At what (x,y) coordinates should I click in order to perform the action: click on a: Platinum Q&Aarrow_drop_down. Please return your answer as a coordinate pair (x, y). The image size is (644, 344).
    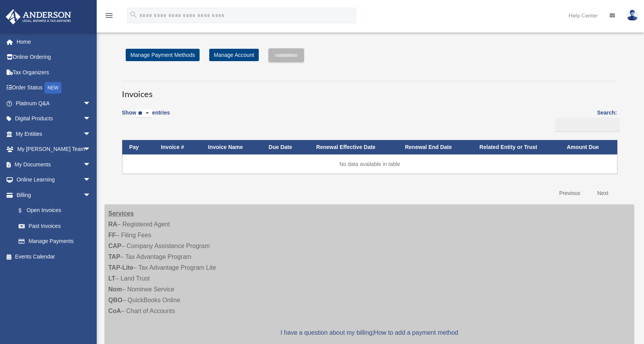
    Looking at the image, I should click on (54, 103).